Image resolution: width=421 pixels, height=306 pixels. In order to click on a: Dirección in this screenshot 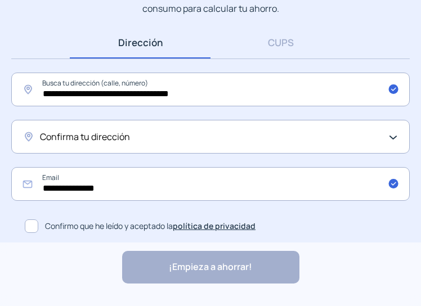, I will do `click(140, 42)`.